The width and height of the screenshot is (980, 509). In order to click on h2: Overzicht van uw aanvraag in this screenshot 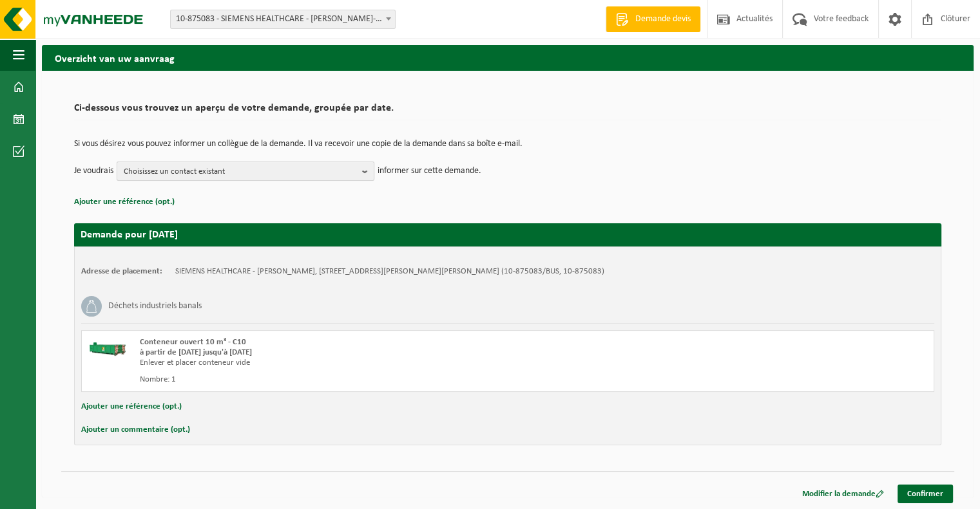, I will do `click(508, 57)`.